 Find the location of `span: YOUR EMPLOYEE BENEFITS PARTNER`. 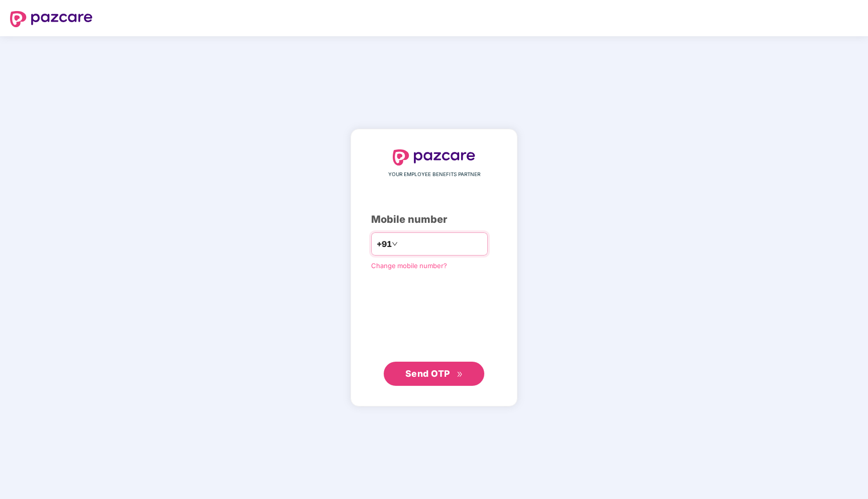

span: YOUR EMPLOYEE BENEFITS PARTNER is located at coordinates (434, 174).